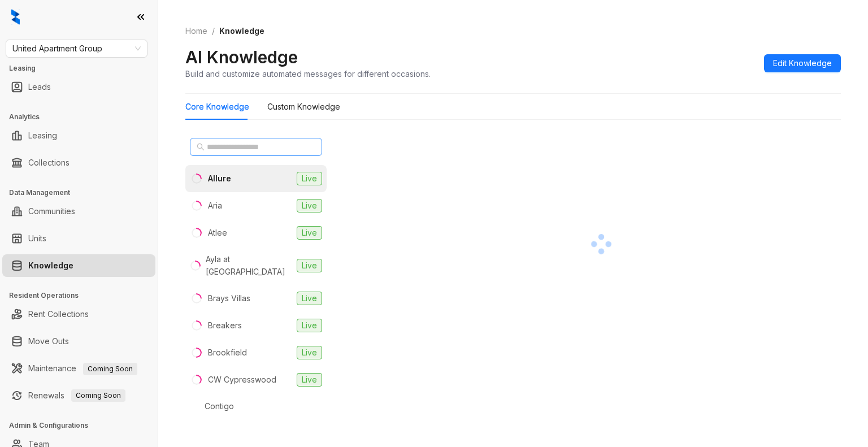 Image resolution: width=868 pixels, height=447 pixels. I want to click on div: Breakers, so click(225, 325).